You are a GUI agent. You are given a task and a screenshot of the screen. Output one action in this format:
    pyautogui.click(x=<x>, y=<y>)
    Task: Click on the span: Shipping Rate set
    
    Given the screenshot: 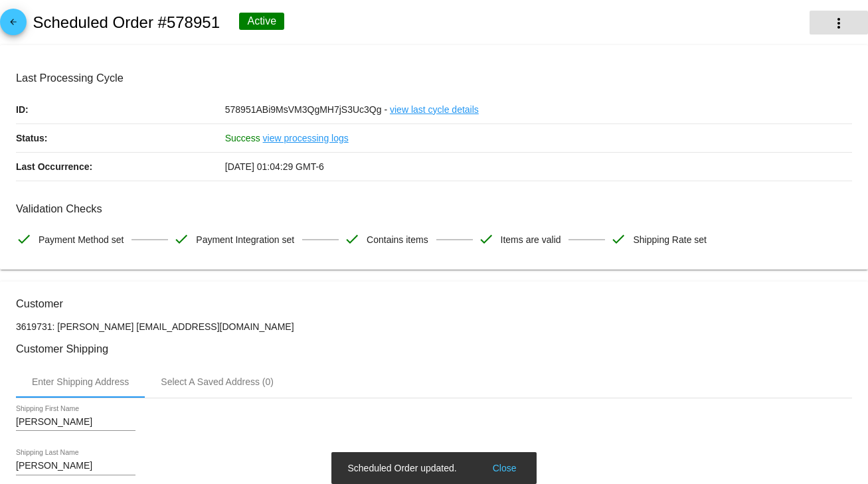 What is the action you would take?
    pyautogui.click(x=669, y=240)
    